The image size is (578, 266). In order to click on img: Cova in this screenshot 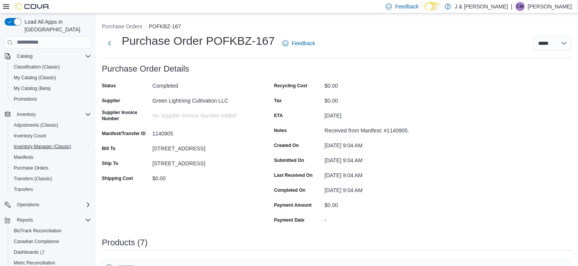, I will do `click(33, 7)`.